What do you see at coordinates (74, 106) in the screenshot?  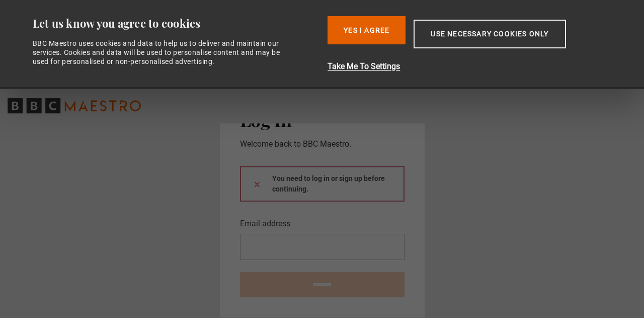 I see `a: BBC Maestro` at bounding box center [74, 106].